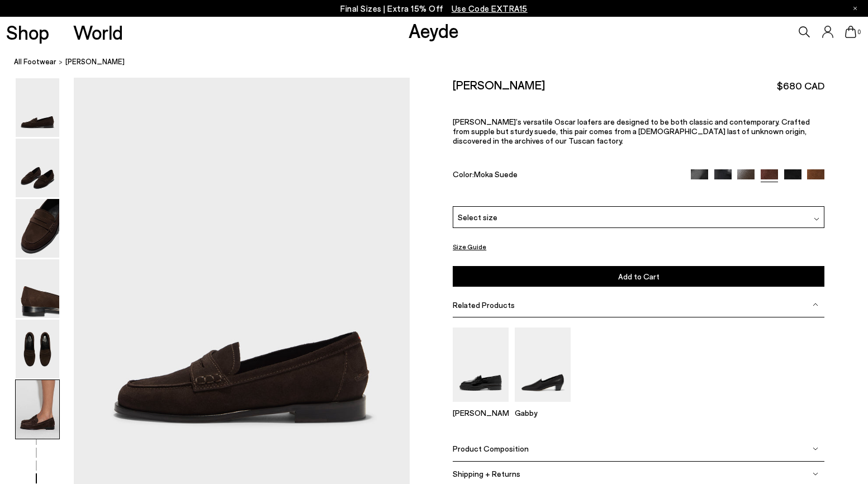 The height and width of the screenshot is (484, 868). Describe the element at coordinates (434, 30) in the screenshot. I see `a: Aeyde` at that location.